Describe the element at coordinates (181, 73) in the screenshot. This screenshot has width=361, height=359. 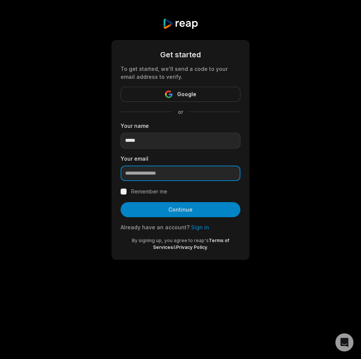
I see `div: To get started, we'll send a code to your email address to verify.` at that location.